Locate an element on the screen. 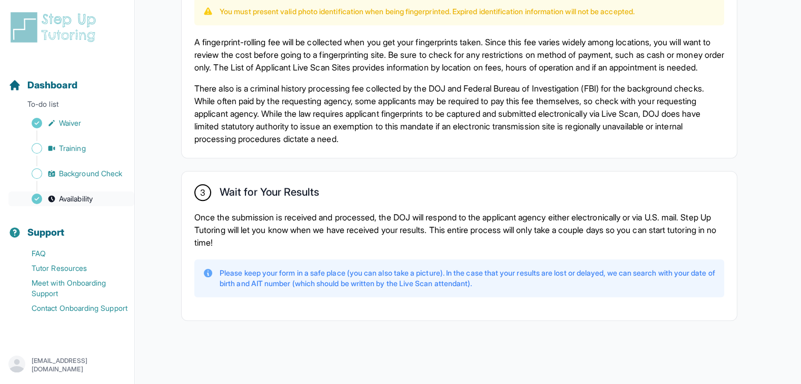 The width and height of the screenshot is (801, 384). p: Once the submission is received and processed, the DOJ will respond to the applicant agency eithe... is located at coordinates (459, 230).